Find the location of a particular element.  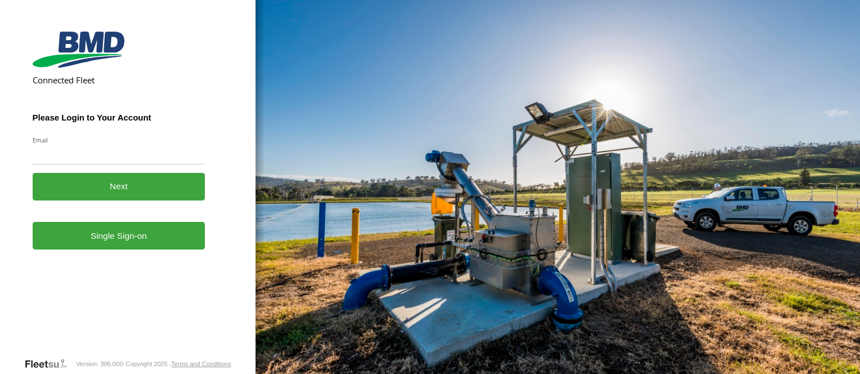

h3: Please Login to Your Account is located at coordinates (119, 117).